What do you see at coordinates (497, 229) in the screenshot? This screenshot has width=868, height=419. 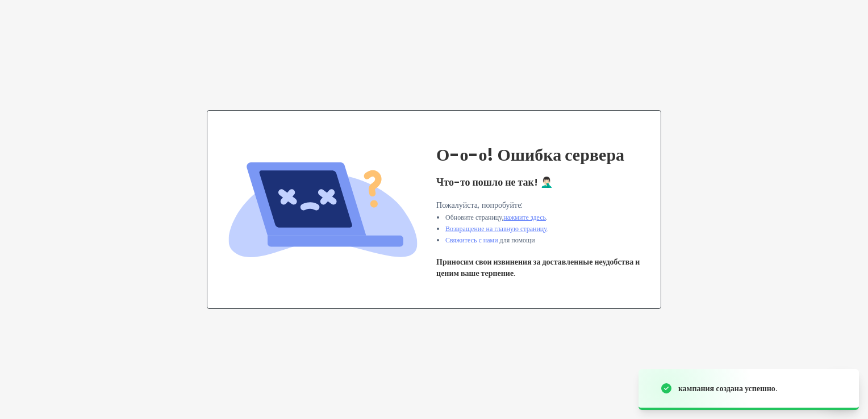 I see `a: Возвращение на главную страницу` at bounding box center [497, 229].